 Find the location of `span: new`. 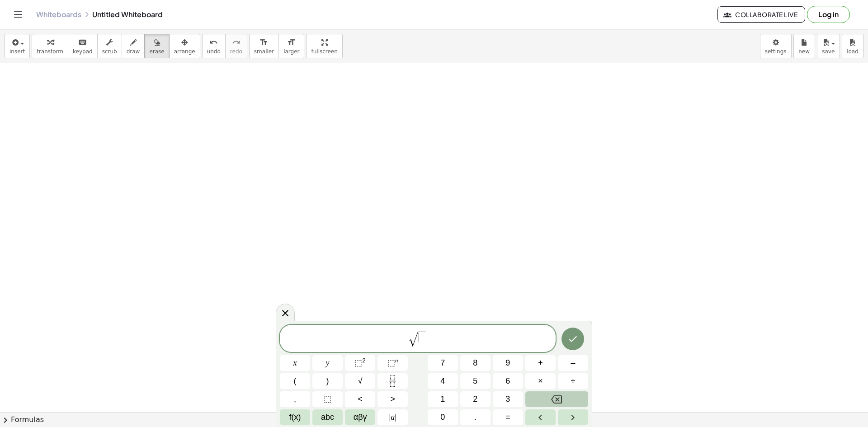

span: new is located at coordinates (803, 52).